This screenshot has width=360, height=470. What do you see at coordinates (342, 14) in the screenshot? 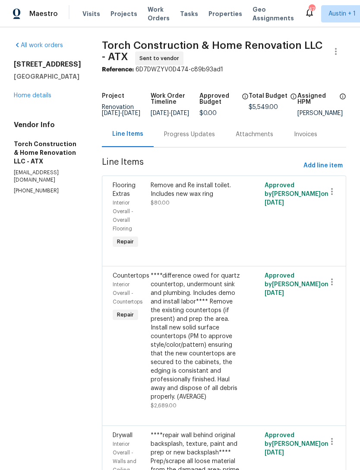
I see `span: Austin + 1` at bounding box center [342, 14].